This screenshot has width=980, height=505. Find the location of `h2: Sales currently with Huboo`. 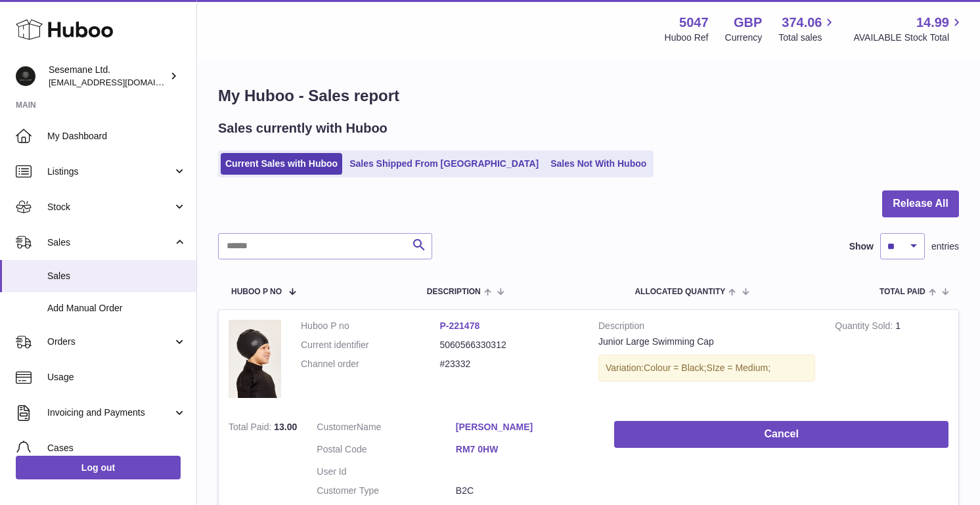

h2: Sales currently with Huboo is located at coordinates (303, 128).